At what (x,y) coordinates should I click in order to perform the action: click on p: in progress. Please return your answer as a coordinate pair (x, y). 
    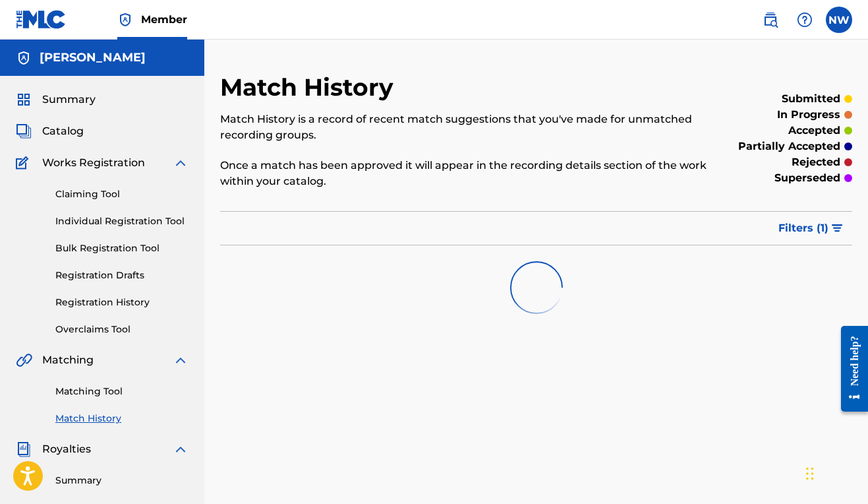
    Looking at the image, I should click on (809, 115).